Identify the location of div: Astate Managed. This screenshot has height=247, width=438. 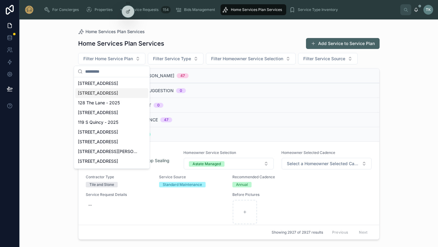
(206, 164).